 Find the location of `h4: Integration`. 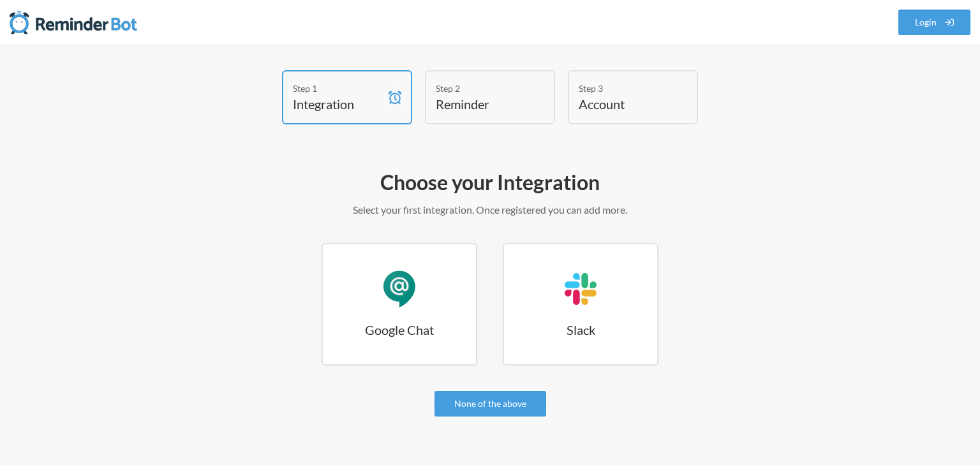

h4: Integration is located at coordinates (338, 104).